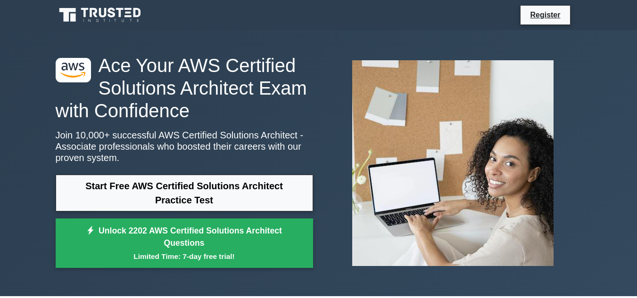 This screenshot has width=637, height=298. What do you see at coordinates (184, 147) in the screenshot?
I see `p: Join 10,000+ successful AWS Certified Solutions Architect - Associate professionals who boosted t...` at bounding box center [184, 147].